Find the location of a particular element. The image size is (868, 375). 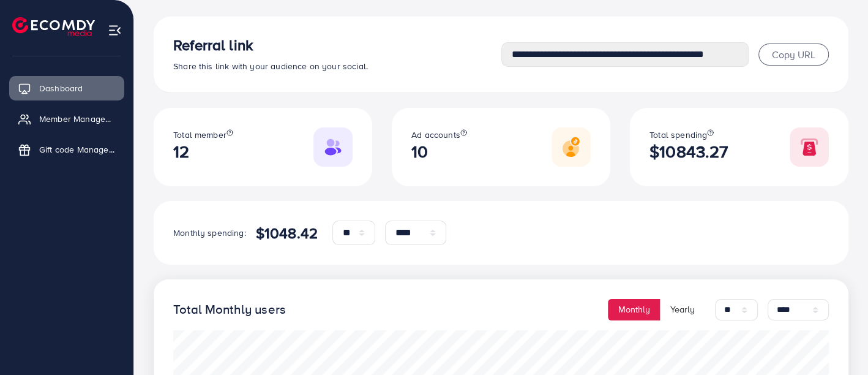

a: Member Management is located at coordinates (67, 119).